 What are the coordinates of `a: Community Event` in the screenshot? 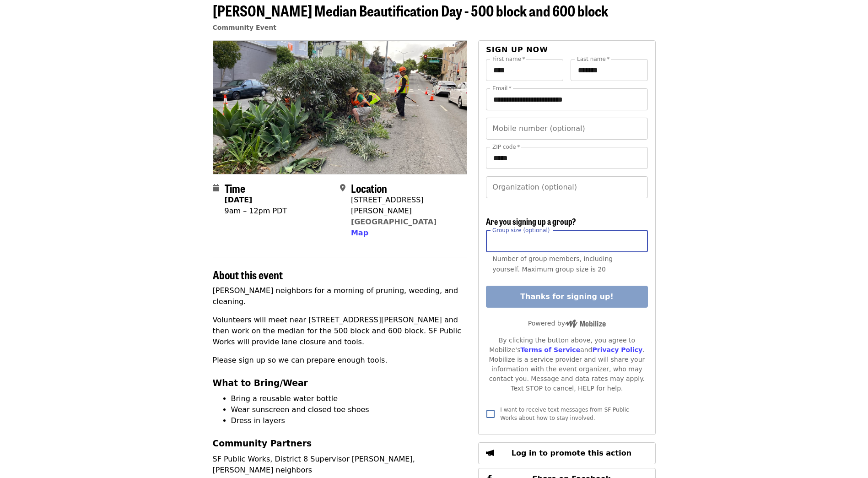 It's located at (245, 27).